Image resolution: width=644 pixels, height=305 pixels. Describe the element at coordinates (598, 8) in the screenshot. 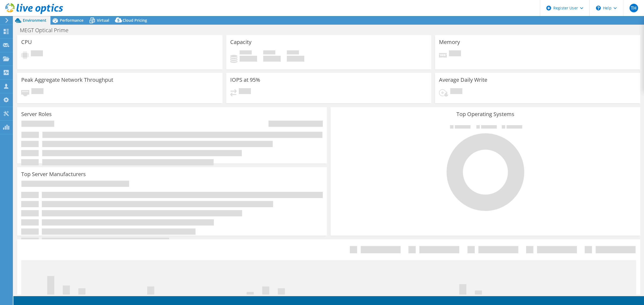

I see `svg: \n` at that location.